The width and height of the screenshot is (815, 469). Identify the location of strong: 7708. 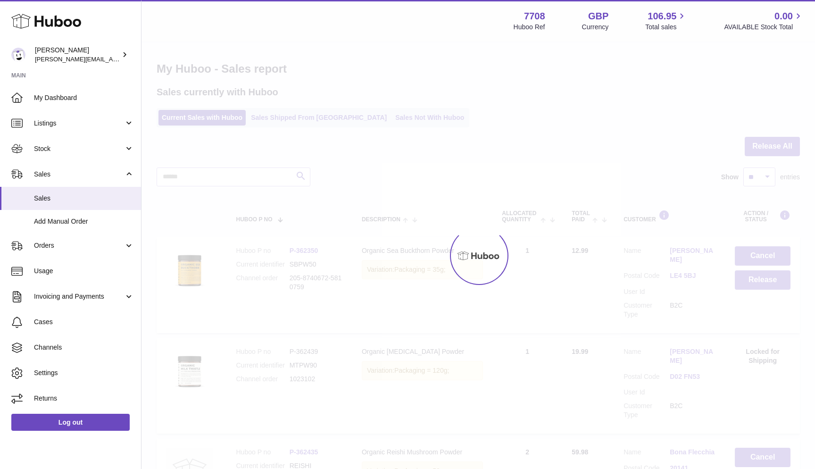
(534, 16).